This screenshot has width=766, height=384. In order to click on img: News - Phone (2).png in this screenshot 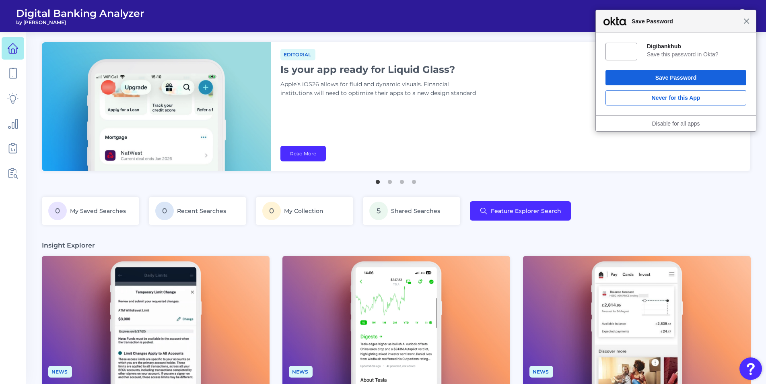, I will do `click(156, 320)`.